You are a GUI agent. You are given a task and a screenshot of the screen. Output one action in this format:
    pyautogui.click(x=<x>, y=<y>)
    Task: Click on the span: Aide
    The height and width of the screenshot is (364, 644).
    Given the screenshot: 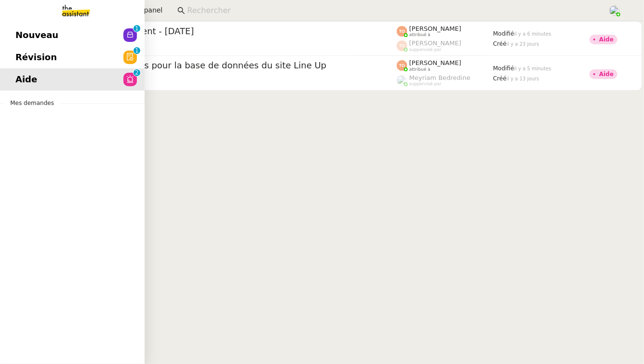 What is the action you would take?
    pyautogui.click(x=26, y=79)
    